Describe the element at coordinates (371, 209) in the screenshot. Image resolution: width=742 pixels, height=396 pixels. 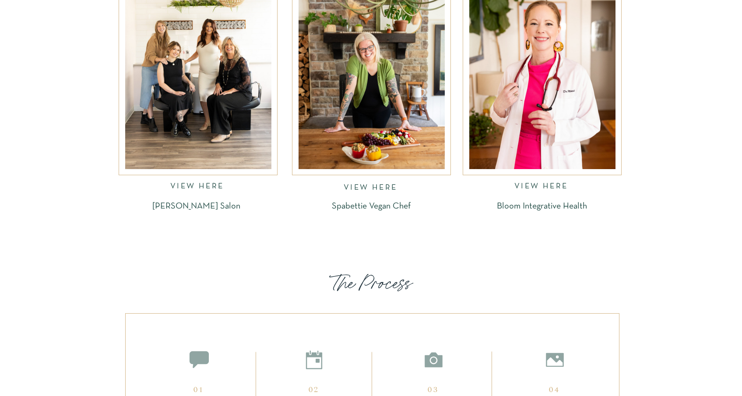
I see `p: Spabettie Vegan Chef` at that location.